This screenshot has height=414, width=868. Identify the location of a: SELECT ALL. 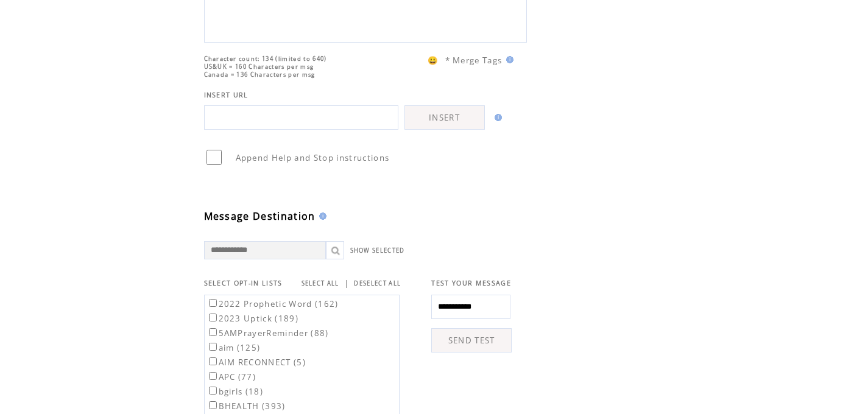
(320, 283).